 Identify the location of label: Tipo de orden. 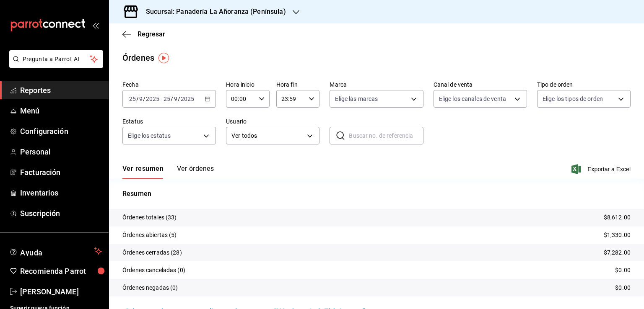
(583, 85).